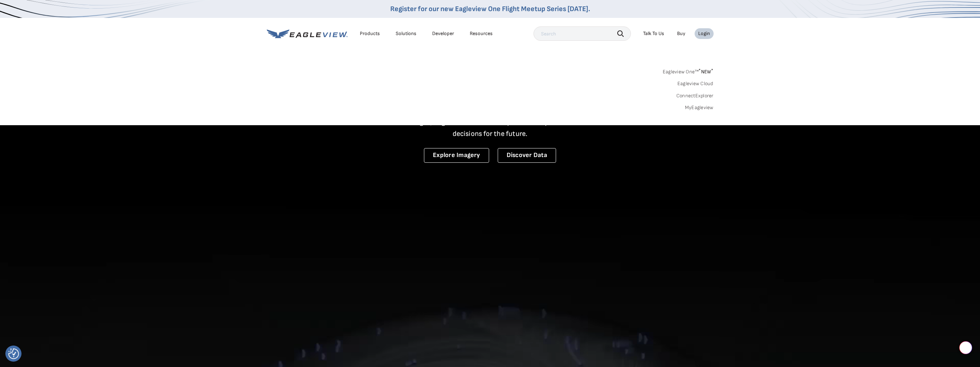 Image resolution: width=980 pixels, height=367 pixels. What do you see at coordinates (704, 34) in the screenshot?
I see `div: Login` at bounding box center [704, 34].